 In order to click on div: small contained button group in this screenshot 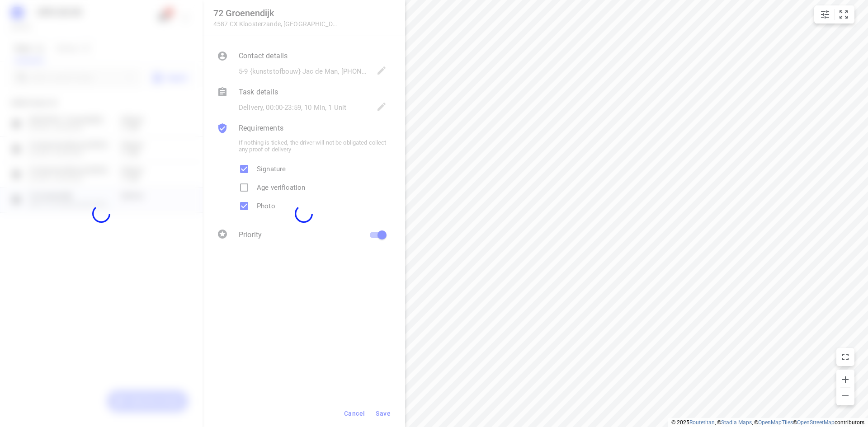, I will do `click(834, 14)`.